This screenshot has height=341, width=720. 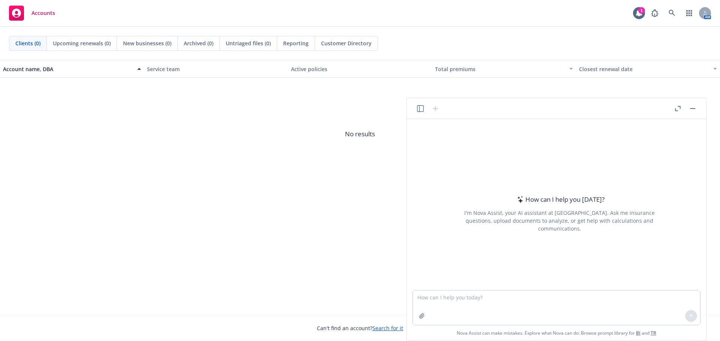 What do you see at coordinates (638, 333) in the screenshot?
I see `a: BI` at bounding box center [638, 333].